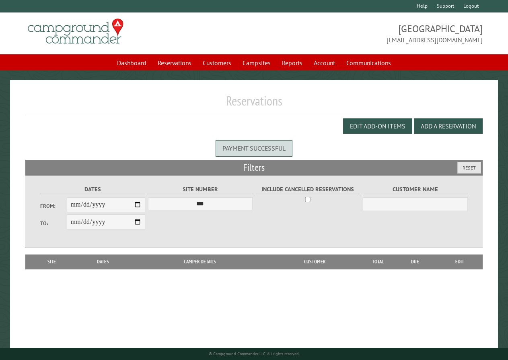  What do you see at coordinates (254, 148) in the screenshot?
I see `div: Payment successful` at bounding box center [254, 148].